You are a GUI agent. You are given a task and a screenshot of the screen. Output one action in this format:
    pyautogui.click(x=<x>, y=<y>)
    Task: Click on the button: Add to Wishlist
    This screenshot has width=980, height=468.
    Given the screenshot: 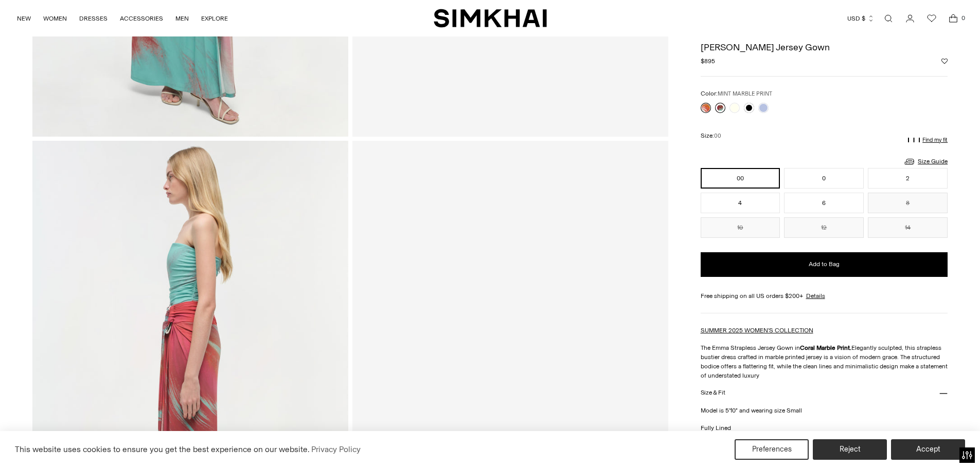 What is the action you would take?
    pyautogui.click(x=944, y=61)
    